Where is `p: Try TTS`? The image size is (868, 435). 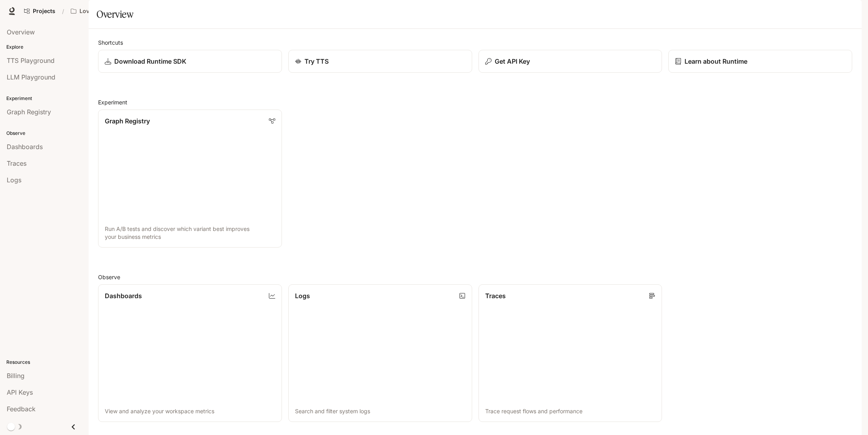
p: Try TTS is located at coordinates (316, 61).